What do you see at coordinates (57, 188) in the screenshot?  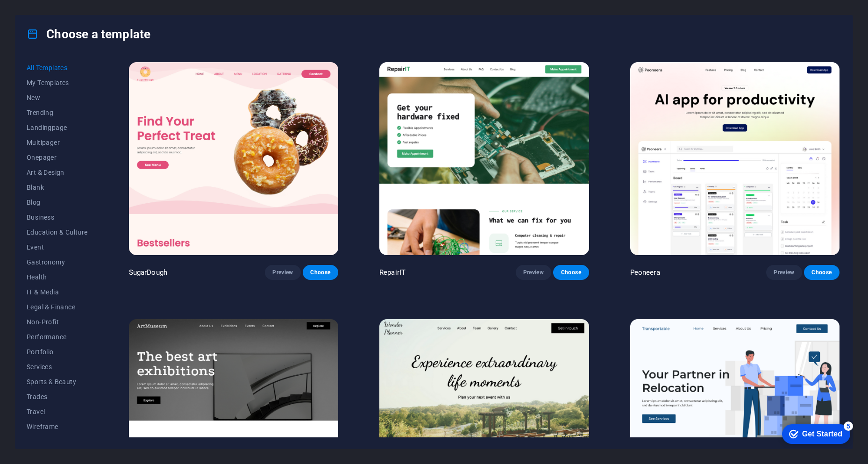 I see `button: Blank` at bounding box center [57, 188].